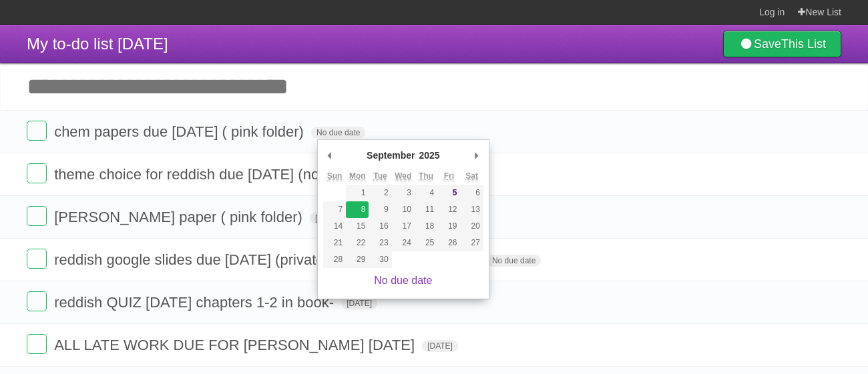  What do you see at coordinates (357, 176) in the screenshot?
I see `abbr: Monday` at bounding box center [357, 176].